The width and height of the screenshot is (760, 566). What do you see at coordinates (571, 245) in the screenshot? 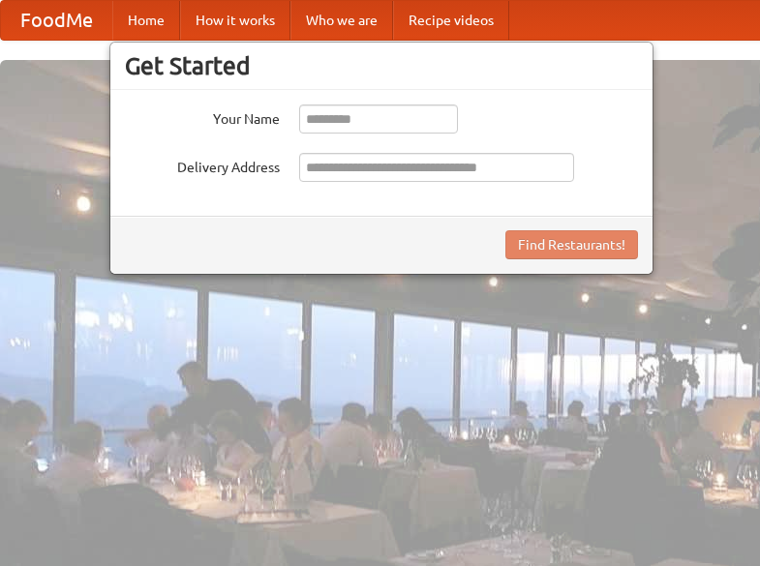
I see `button: Find Restaurants!` at bounding box center [571, 245].